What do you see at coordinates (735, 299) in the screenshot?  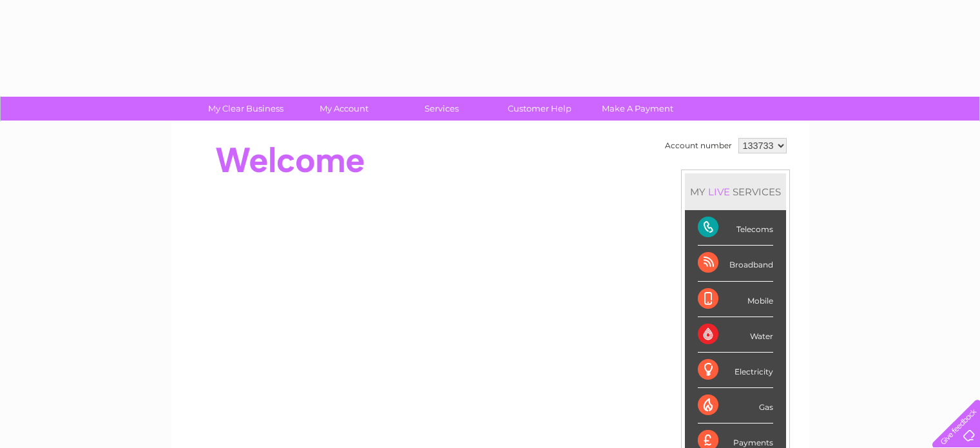 I see `div: Mobile` at bounding box center [735, 299].